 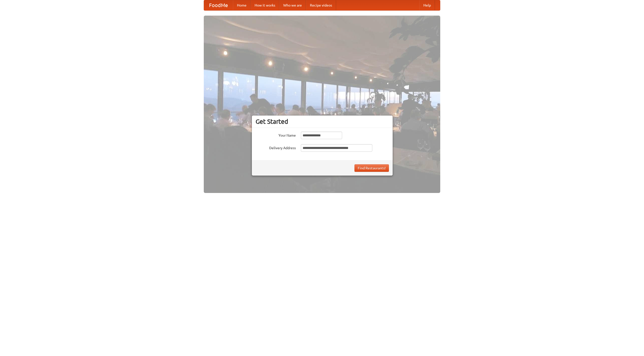 What do you see at coordinates (218, 5) in the screenshot?
I see `a: FoodMe` at bounding box center [218, 5].